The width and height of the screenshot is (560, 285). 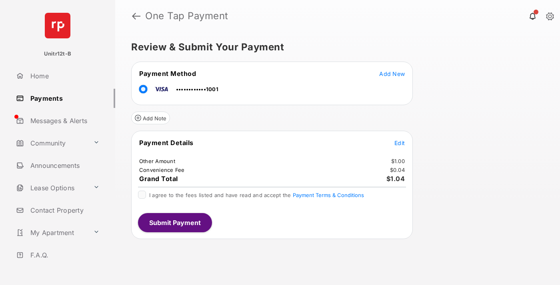 I want to click on span: $1.04, so click(x=395, y=179).